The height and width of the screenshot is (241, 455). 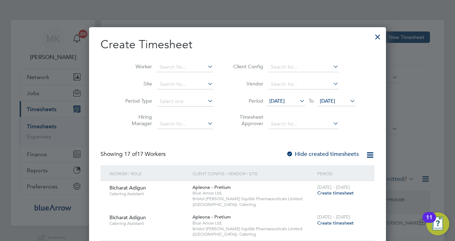 I want to click on div: Worker / Role, so click(x=149, y=174).